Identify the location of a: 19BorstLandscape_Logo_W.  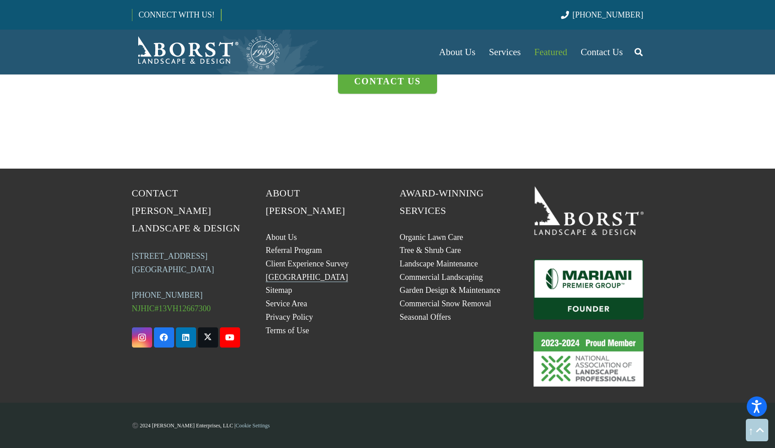
(588, 210).